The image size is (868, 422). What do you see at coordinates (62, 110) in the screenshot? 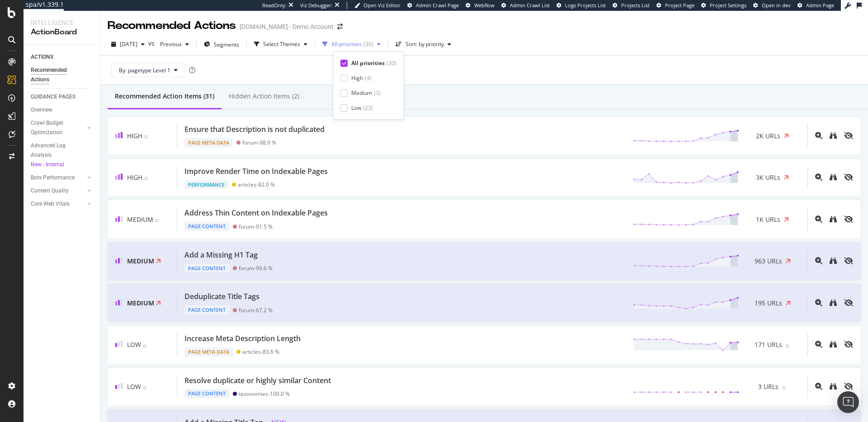
I see `a: Overview` at bounding box center [62, 110].